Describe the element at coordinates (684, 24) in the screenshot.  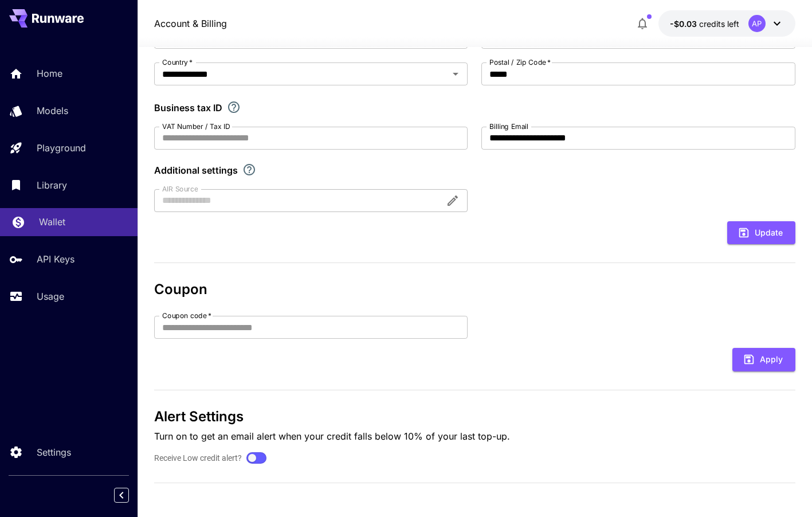
I see `span: -$0.03` at that location.